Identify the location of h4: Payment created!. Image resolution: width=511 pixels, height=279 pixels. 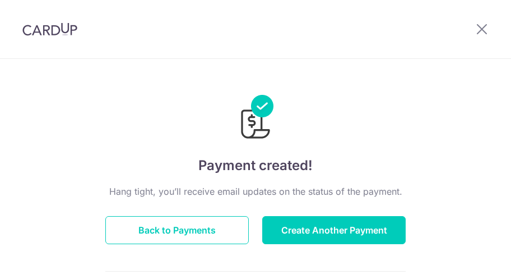
(256, 165).